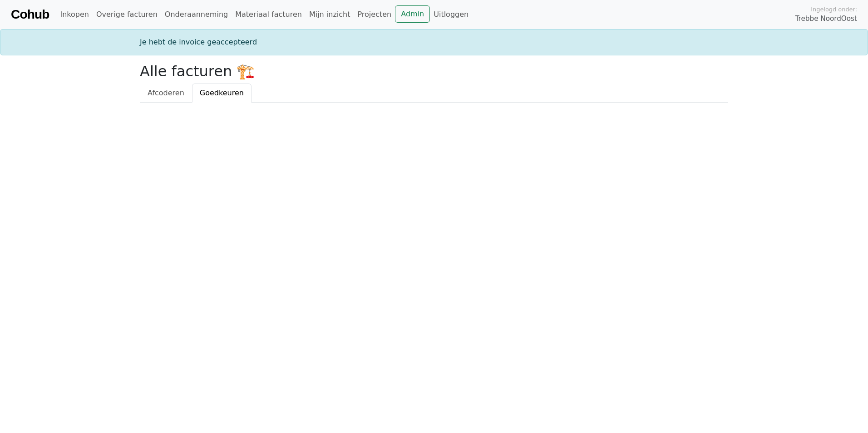 The image size is (868, 433). What do you see at coordinates (826, 19) in the screenshot?
I see `span: Trebbe NoordOost` at bounding box center [826, 19].